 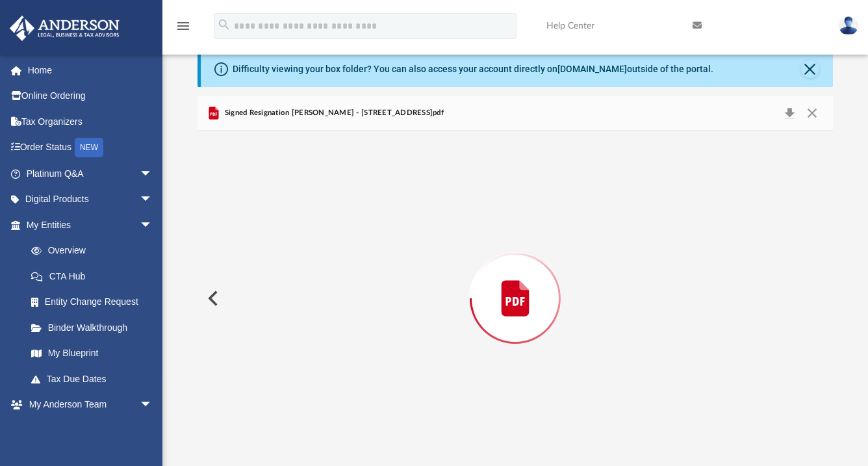 What do you see at coordinates (90, 121) in the screenshot?
I see `a: Tax Organizers` at bounding box center [90, 121].